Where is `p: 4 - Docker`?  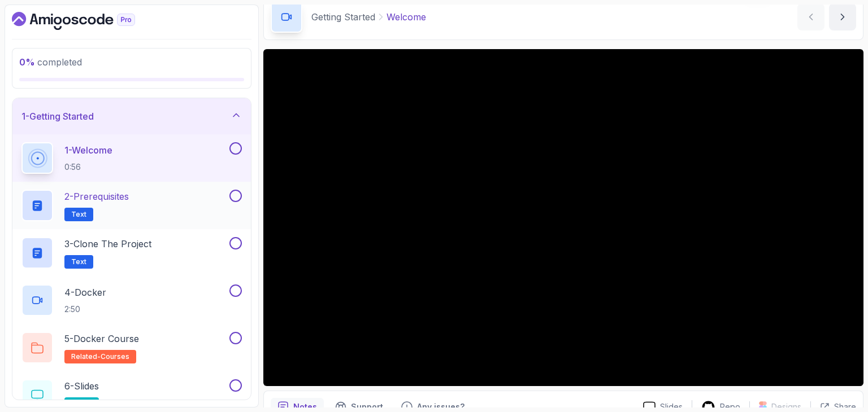 p: 4 - Docker is located at coordinates (86, 293).